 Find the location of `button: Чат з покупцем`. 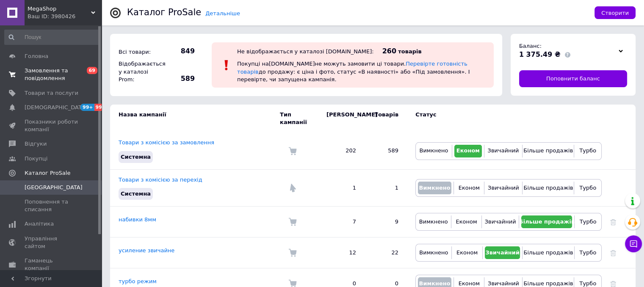

button: Чат з покупцем is located at coordinates (633, 244).